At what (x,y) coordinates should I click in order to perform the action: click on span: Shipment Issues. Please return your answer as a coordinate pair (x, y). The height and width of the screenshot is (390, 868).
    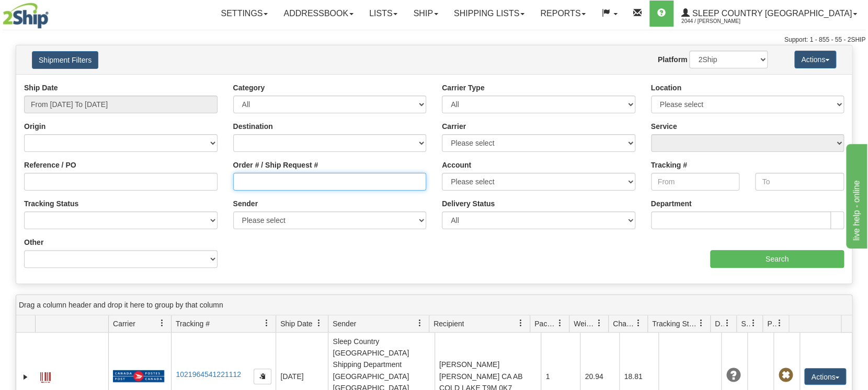
    Looking at the image, I should click on (745, 324).